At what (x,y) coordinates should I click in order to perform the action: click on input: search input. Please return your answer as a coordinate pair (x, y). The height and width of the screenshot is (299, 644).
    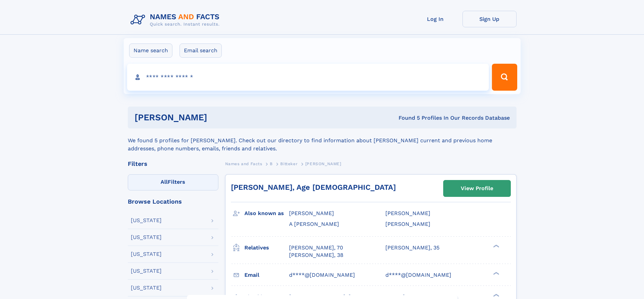
    Looking at the image, I should click on (308, 77).